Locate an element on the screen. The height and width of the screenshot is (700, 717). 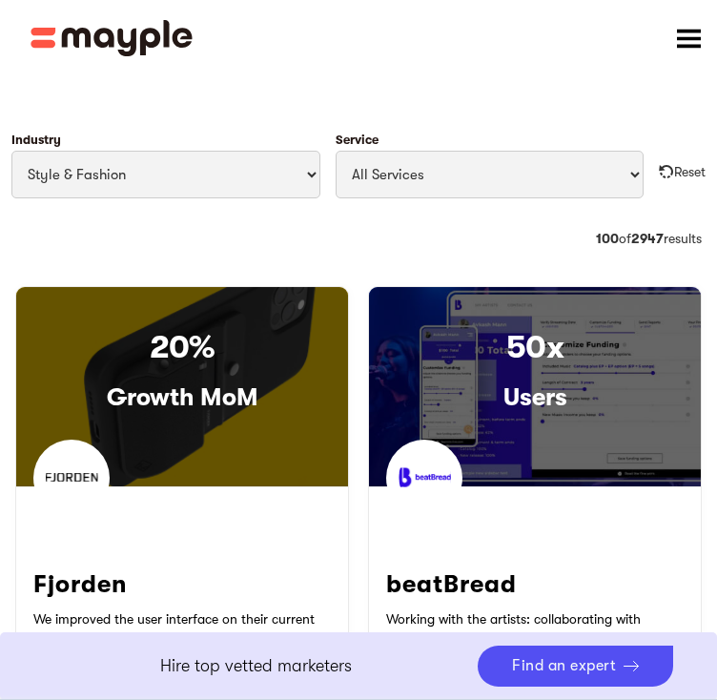
img: Mayple logo is located at coordinates (112, 38).